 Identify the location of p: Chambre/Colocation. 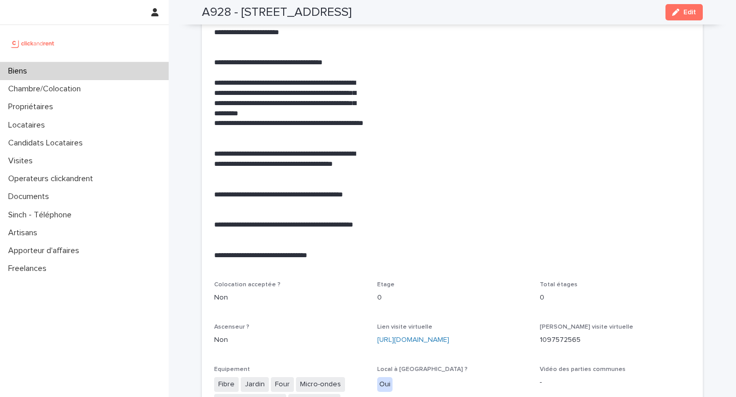
(46, 89).